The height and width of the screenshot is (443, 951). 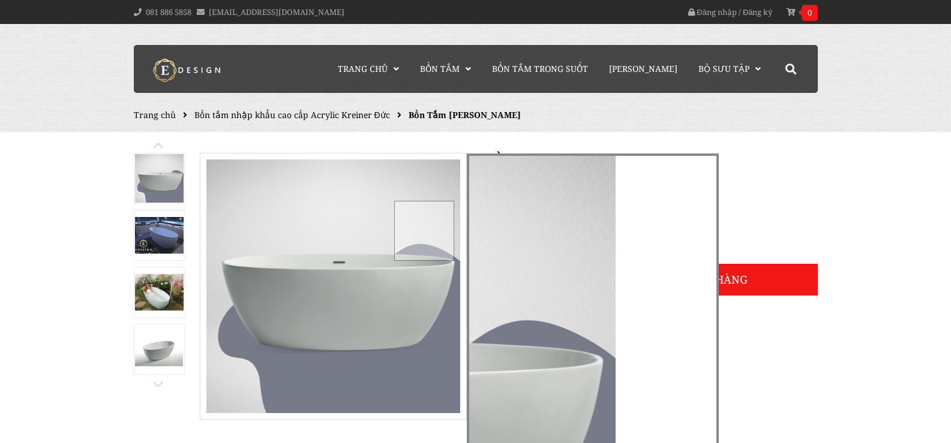 What do you see at coordinates (292, 115) in the screenshot?
I see `span: Bồn tắm nhập khẩu cao cấp Acrylic Kreiner Đức` at bounding box center [292, 115].